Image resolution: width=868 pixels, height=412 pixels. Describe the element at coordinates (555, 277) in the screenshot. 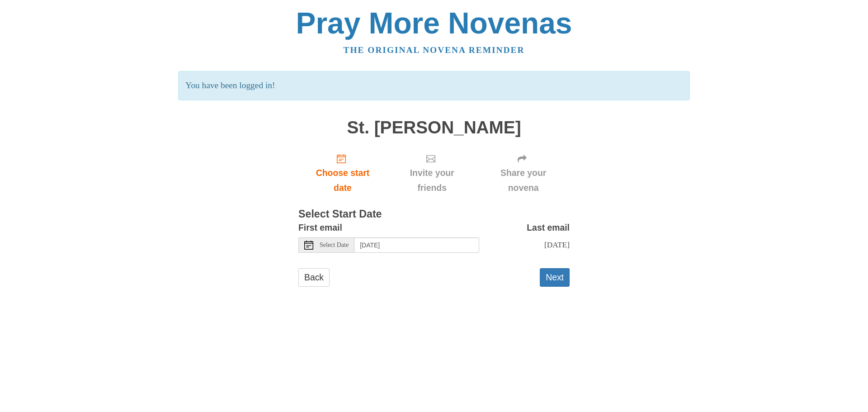

I see `button: Next` at that location.